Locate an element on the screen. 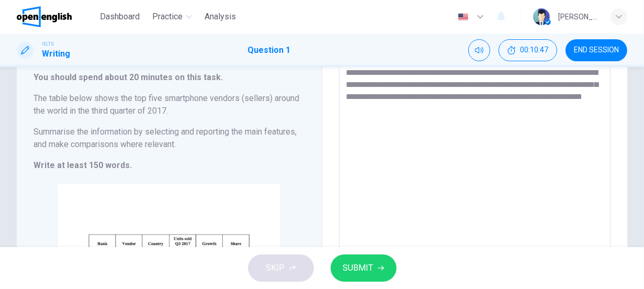 Image resolution: width=644 pixels, height=289 pixels. img: Profile picture is located at coordinates (542, 17).